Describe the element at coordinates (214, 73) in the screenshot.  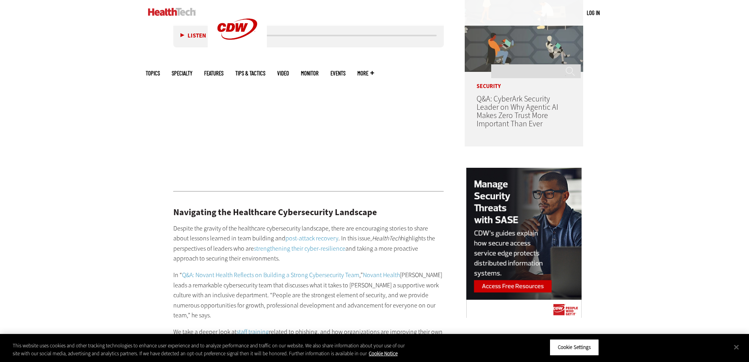
I see `a: Features` at that location.